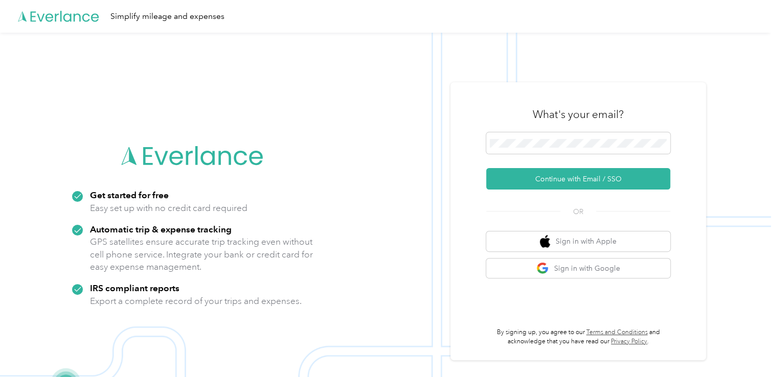 The height and width of the screenshot is (377, 776). I want to click on a: Terms and Conditions, so click(617, 332).